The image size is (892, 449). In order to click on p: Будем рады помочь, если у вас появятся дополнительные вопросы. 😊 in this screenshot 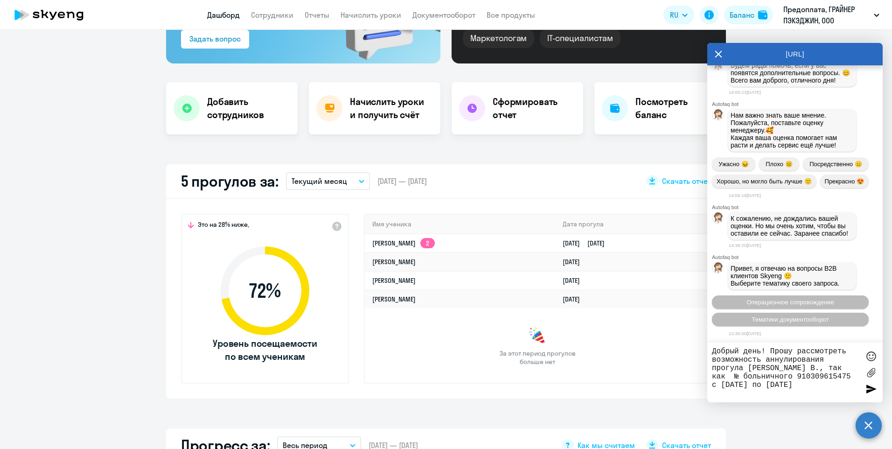, I will do `click(792, 69)`.